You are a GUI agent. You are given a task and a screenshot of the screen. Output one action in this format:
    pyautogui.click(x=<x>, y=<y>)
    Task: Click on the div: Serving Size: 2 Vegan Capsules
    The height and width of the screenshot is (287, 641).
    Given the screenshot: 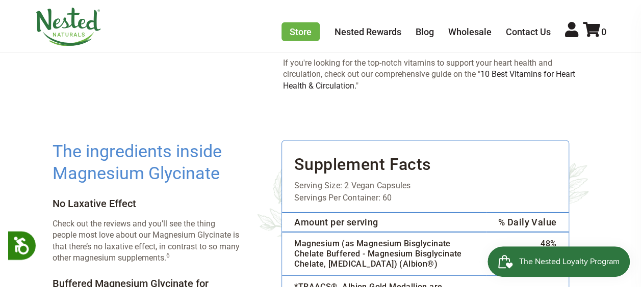 What is the action you would take?
    pyautogui.click(x=425, y=186)
    